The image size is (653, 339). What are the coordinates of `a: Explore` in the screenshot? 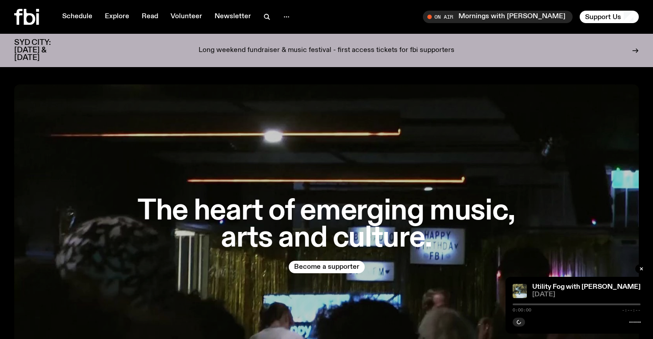 It's located at (117, 17).